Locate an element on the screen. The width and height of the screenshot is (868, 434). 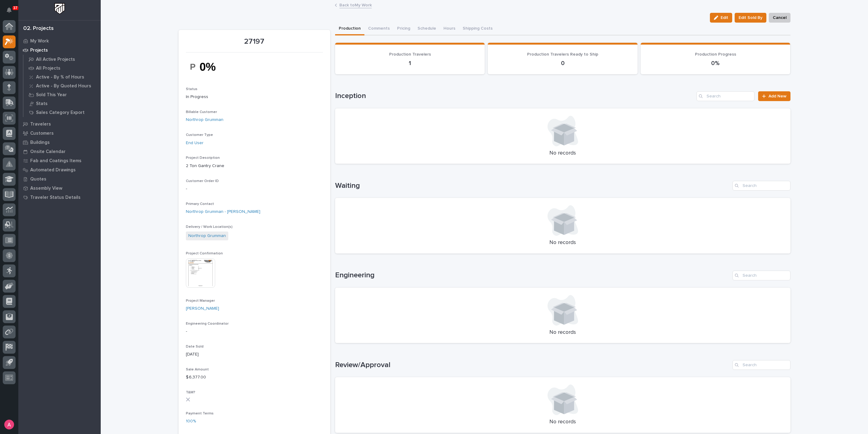
h1: Inception is located at coordinates (515, 96).